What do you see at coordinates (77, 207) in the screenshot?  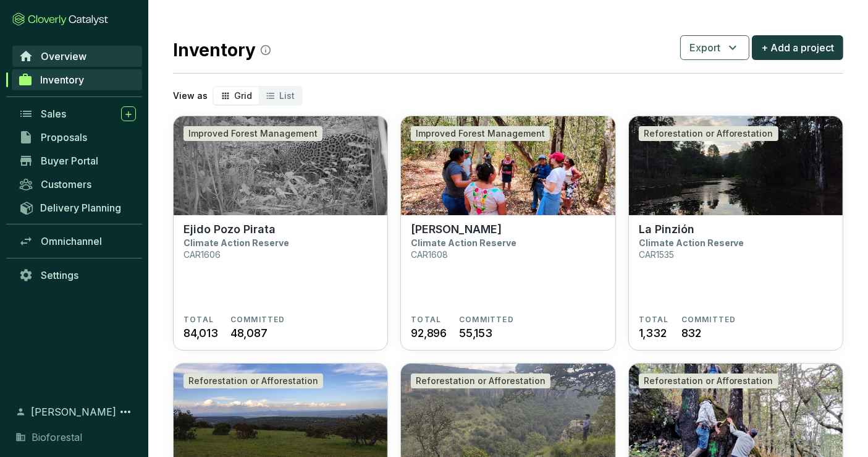 I see `a: Delivery Planning` at bounding box center [77, 207].